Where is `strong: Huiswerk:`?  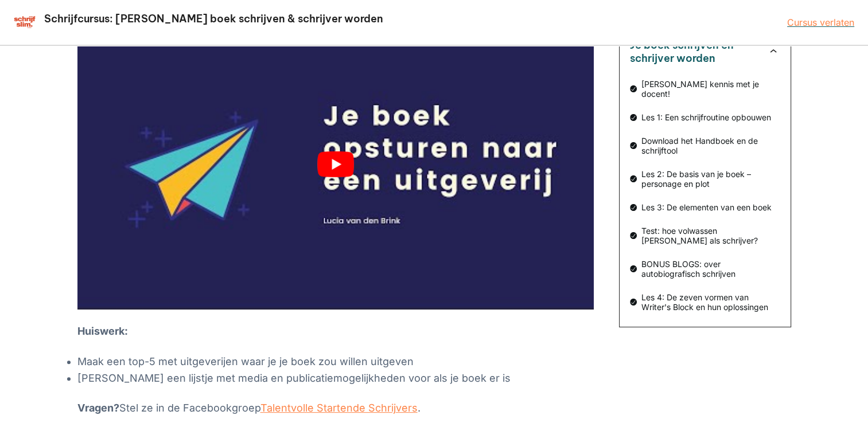 strong: Huiswerk: is located at coordinates (102, 331).